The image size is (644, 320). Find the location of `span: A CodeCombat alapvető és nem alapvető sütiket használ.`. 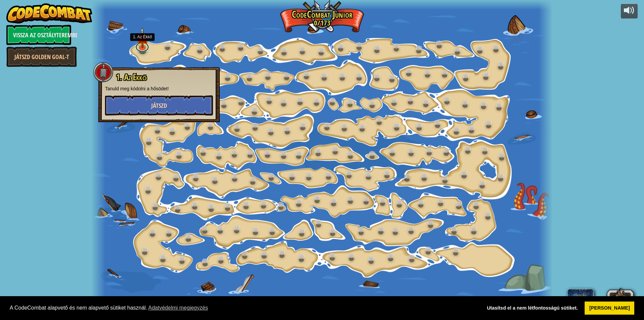

span: A CodeCombat alapvető és nem alapvető sütiket használ. is located at coordinates (243, 308).